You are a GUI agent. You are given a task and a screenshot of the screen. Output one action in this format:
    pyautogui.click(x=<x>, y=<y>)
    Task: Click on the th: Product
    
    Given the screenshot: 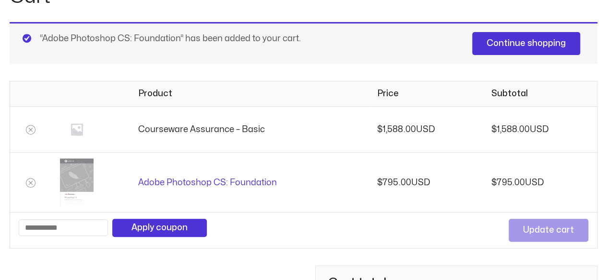 What is the action you would take?
    pyautogui.click(x=249, y=94)
    